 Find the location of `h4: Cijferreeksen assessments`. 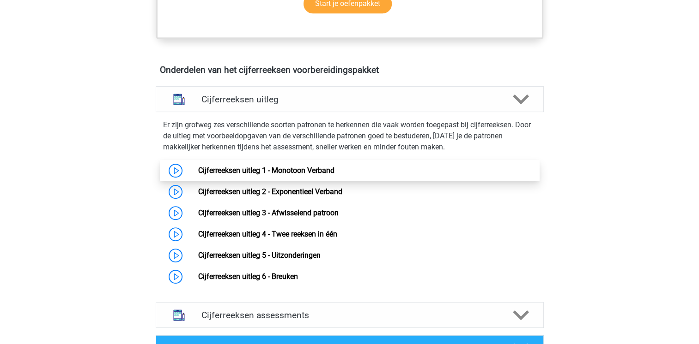

h4: Cijferreeksen assessments is located at coordinates (349, 315).